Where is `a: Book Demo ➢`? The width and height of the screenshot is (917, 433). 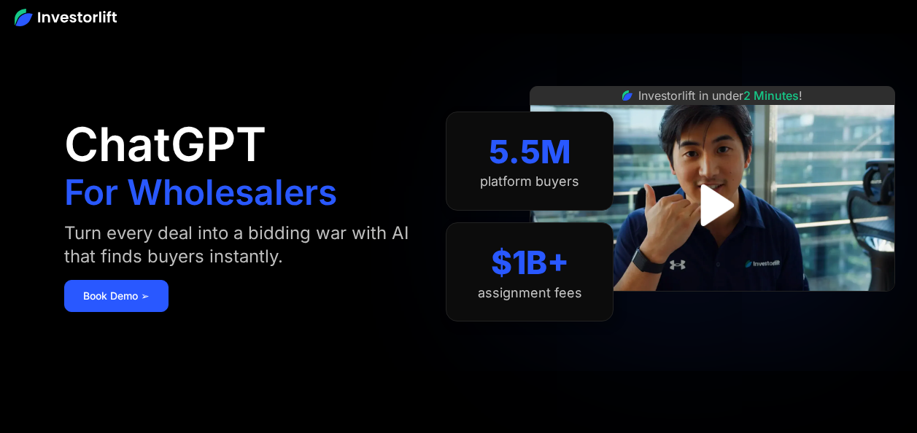 a: Book Demo ➢ is located at coordinates (116, 296).